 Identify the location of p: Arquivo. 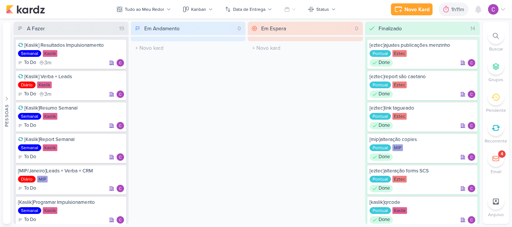
(495, 215).